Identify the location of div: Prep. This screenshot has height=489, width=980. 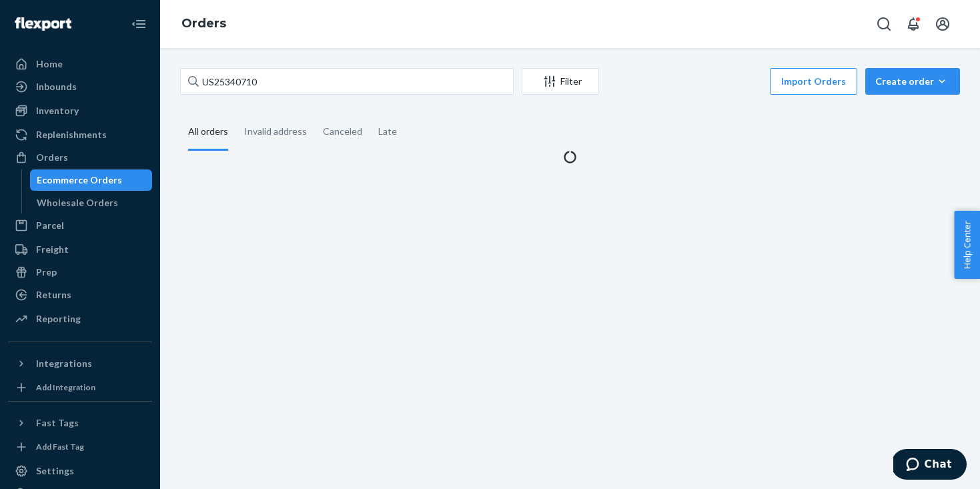
(46, 272).